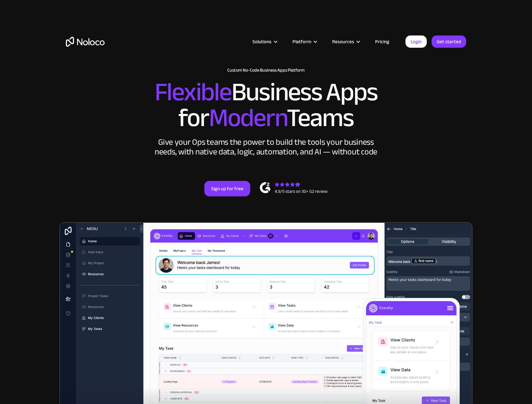 This screenshot has width=532, height=404. Describe the element at coordinates (266, 147) in the screenshot. I see `div: Give your Ops teams the power to build the tools your business needs, with native data, logic, au...` at that location.